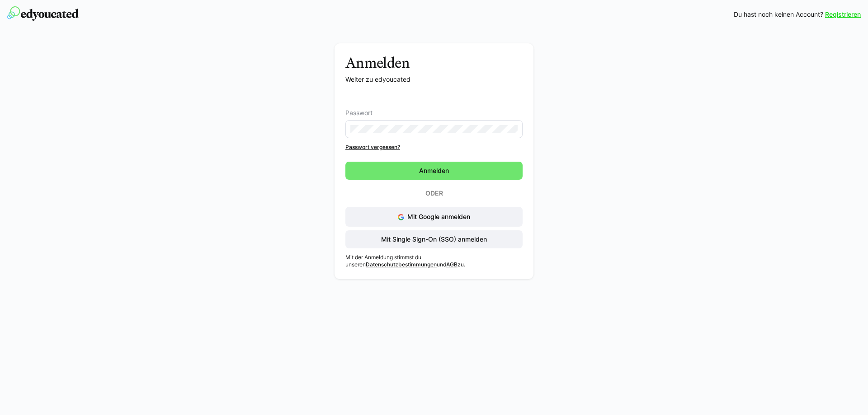 The image size is (868, 415). Describe the element at coordinates (434, 171) in the screenshot. I see `button: Anmelden` at that location.